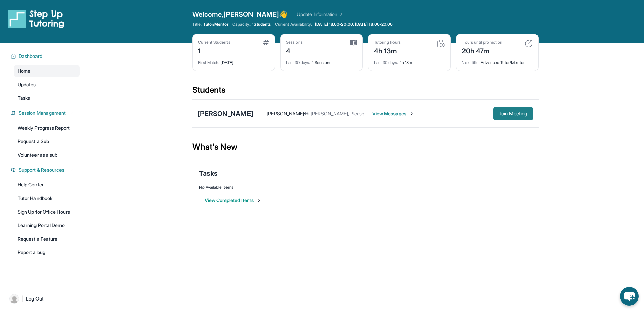 The height and width of the screenshot is (311, 644). Describe the element at coordinates (47, 252) in the screenshot. I see `a: Report a bug` at that location.